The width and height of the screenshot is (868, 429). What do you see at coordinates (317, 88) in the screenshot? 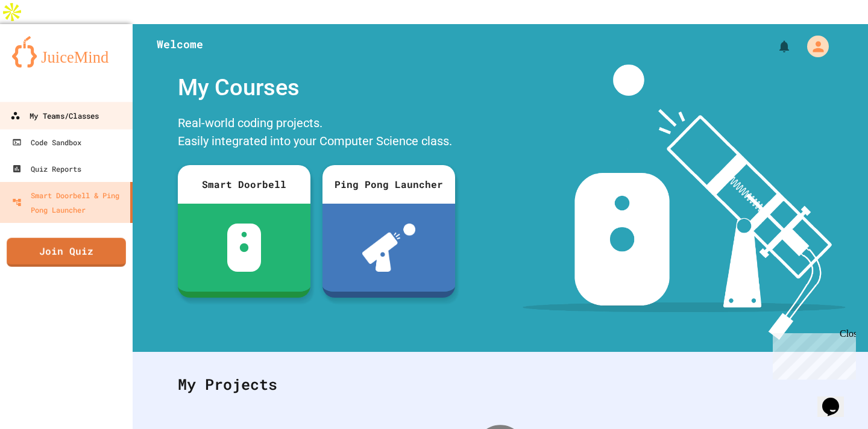
I see `div: My Courses` at bounding box center [317, 88].